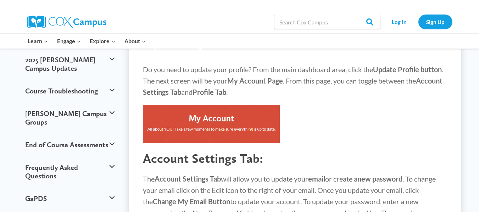  I want to click on a: Log In, so click(399, 22).